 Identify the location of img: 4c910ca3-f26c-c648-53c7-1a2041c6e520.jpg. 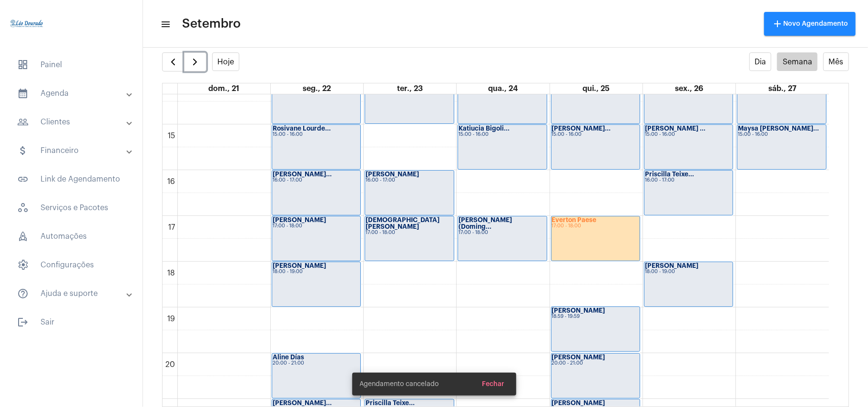
(27, 24).